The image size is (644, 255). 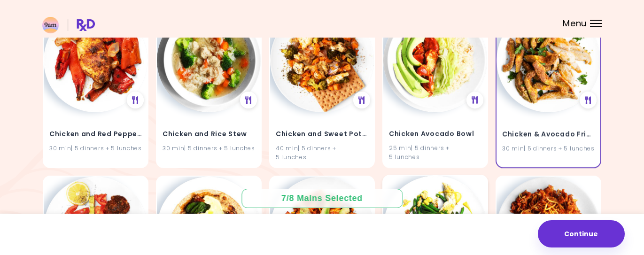 I want to click on h4: Chicken and Red Pepper Tray Bake, so click(x=95, y=134).